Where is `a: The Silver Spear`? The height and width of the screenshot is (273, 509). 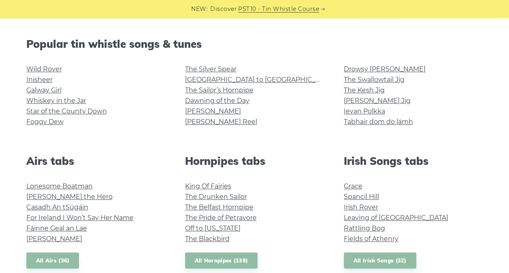
a: The Silver Spear is located at coordinates (211, 69).